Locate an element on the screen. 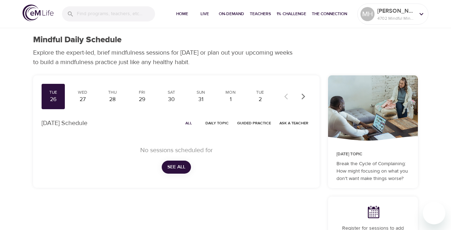 The height and width of the screenshot is (230, 451). div: 1 is located at coordinates (230, 99).